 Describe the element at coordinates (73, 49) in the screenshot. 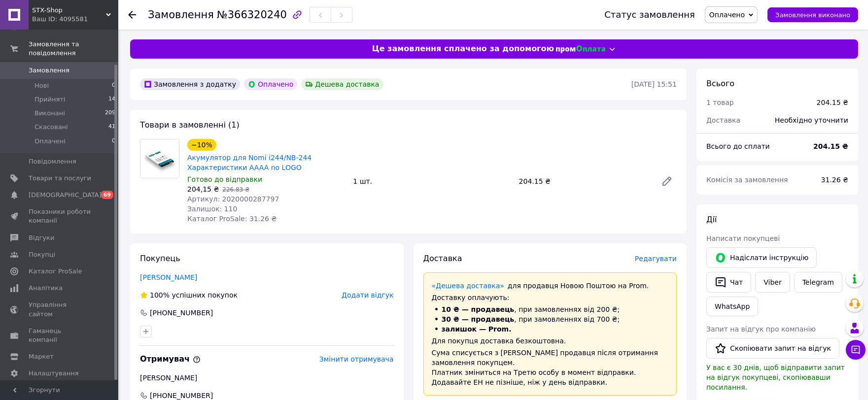

I see `span: Замовлення та повідомлення` at that location.